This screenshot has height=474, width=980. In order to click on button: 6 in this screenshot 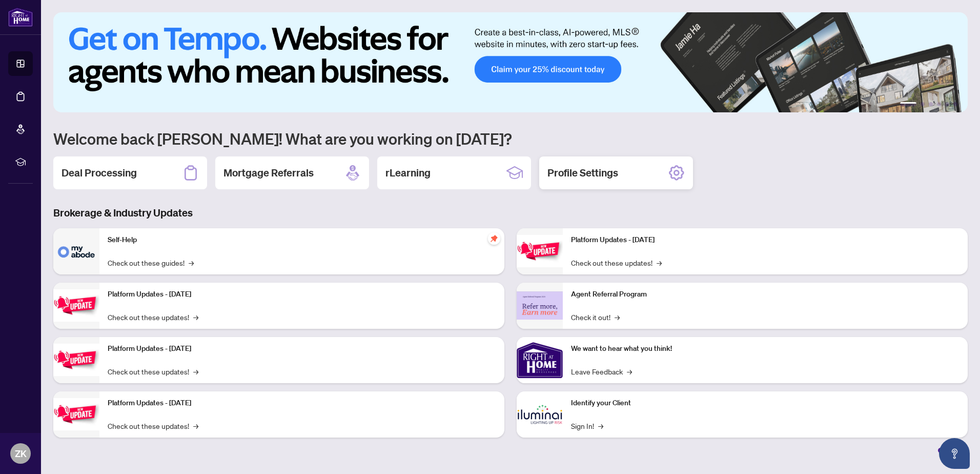, I will do `click(955, 104)`.